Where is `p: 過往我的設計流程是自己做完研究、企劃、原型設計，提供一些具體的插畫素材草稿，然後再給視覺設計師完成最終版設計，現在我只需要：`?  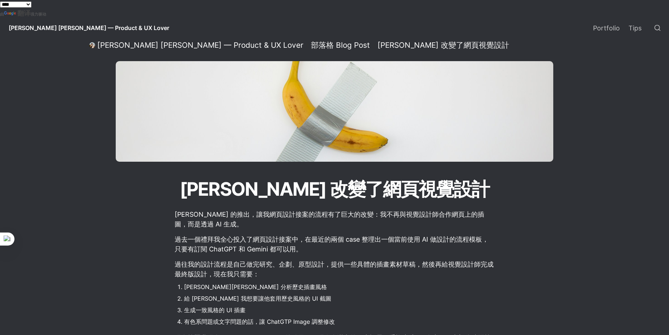
p: 過往我的設計流程是自己做完研究、企劃、原型設計，提供一些具體的插畫素材草稿，然後再給視覺設計師完成最終版設計，現在我只需要： is located at coordinates (334, 269).